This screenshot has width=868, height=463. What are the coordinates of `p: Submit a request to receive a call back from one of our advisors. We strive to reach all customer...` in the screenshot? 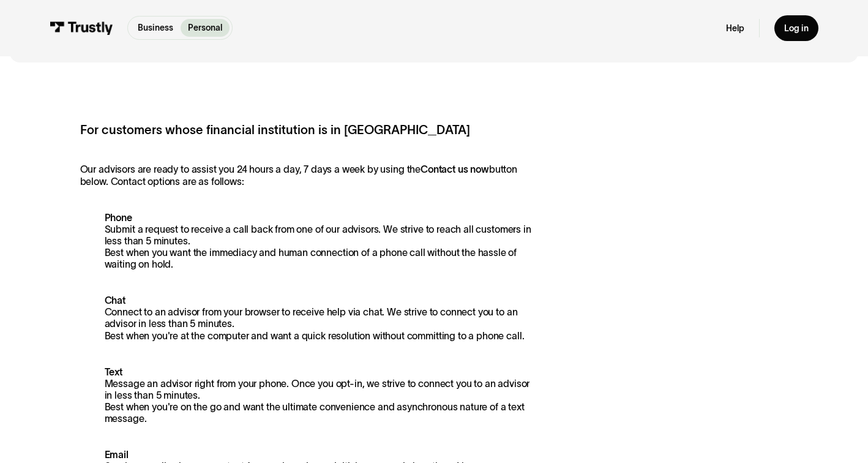 It's located at (308, 241).